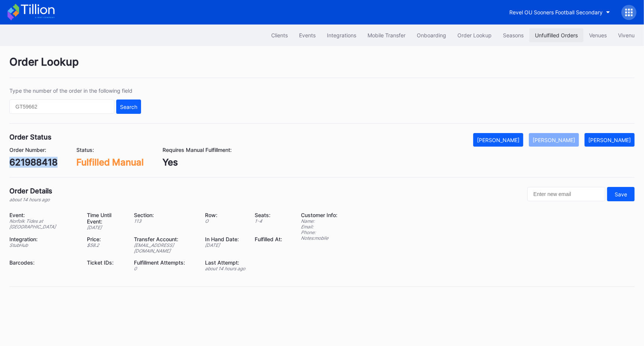  What do you see at coordinates (626, 35) in the screenshot?
I see `a: Vivenu` at bounding box center [626, 35].